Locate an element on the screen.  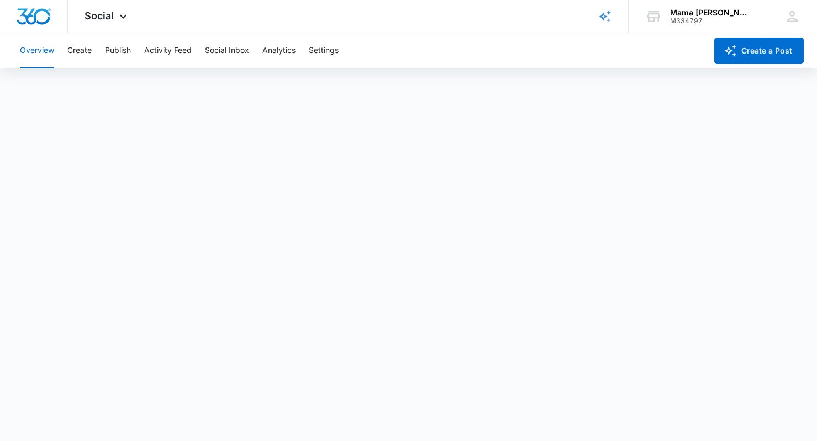
button: Social Inbox is located at coordinates (227, 51).